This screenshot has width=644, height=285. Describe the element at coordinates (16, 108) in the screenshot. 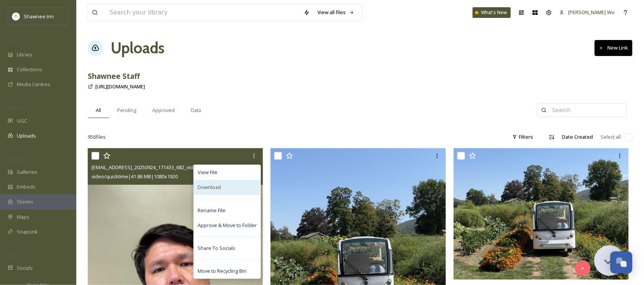

I see `span: COLLECT` at that location.